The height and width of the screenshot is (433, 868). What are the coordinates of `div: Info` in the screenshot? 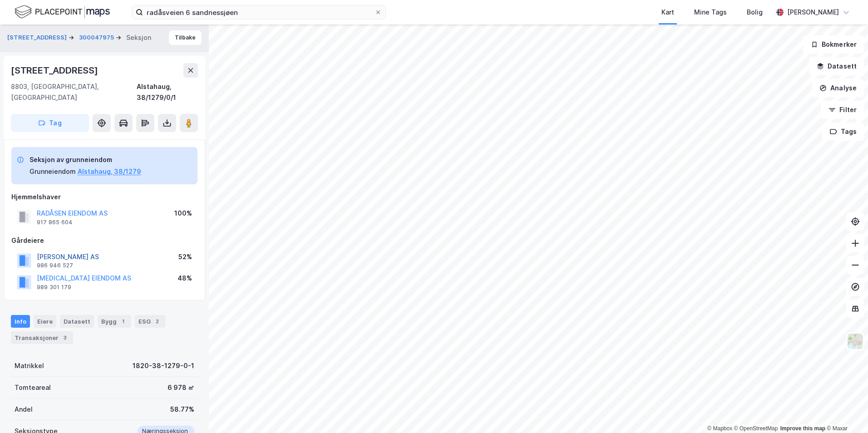 It's located at (20, 321).